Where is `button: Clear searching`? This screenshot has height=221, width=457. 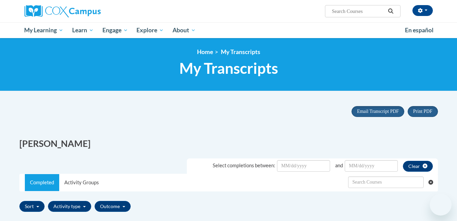 button: Clear searching is located at coordinates (433, 183).